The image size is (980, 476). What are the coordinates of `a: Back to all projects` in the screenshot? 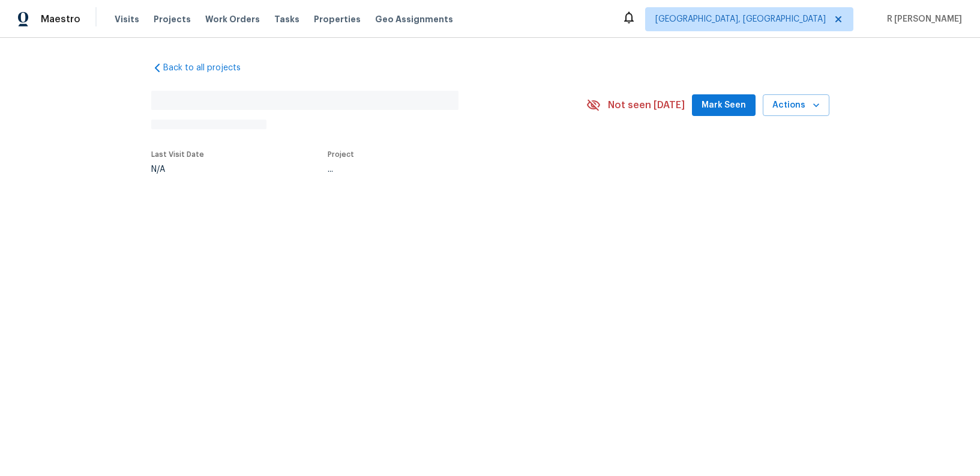 It's located at (208, 68).